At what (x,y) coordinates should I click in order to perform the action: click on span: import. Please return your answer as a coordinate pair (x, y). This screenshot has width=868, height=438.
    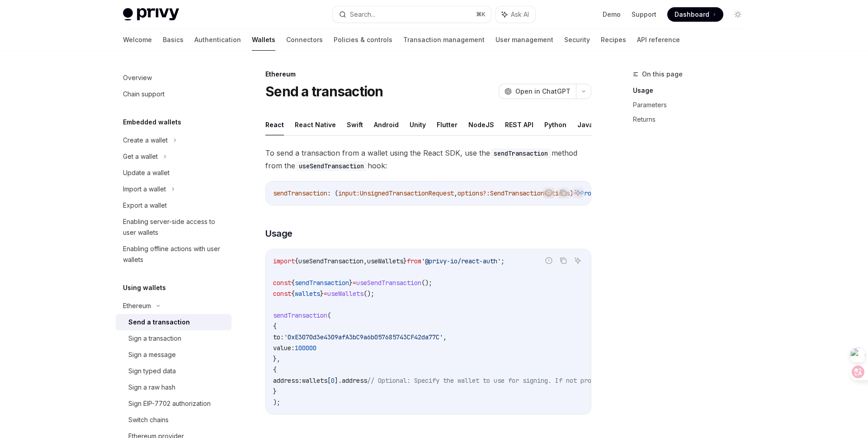
    Looking at the image, I should click on (284, 261).